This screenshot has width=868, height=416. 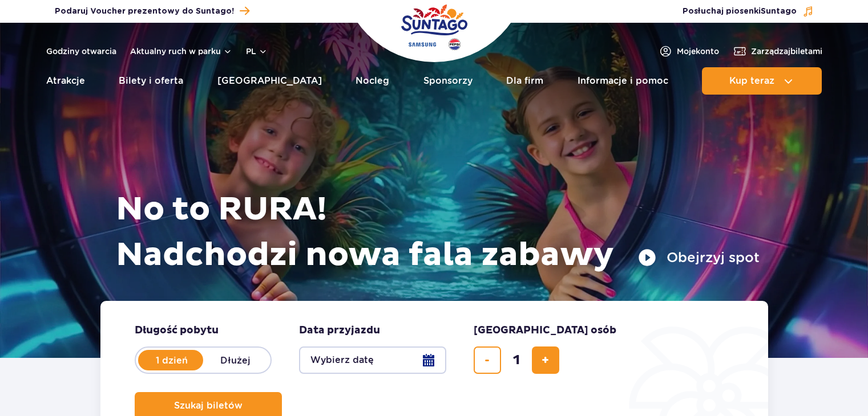 I want to click on a: Informacje i pomoc, so click(x=623, y=81).